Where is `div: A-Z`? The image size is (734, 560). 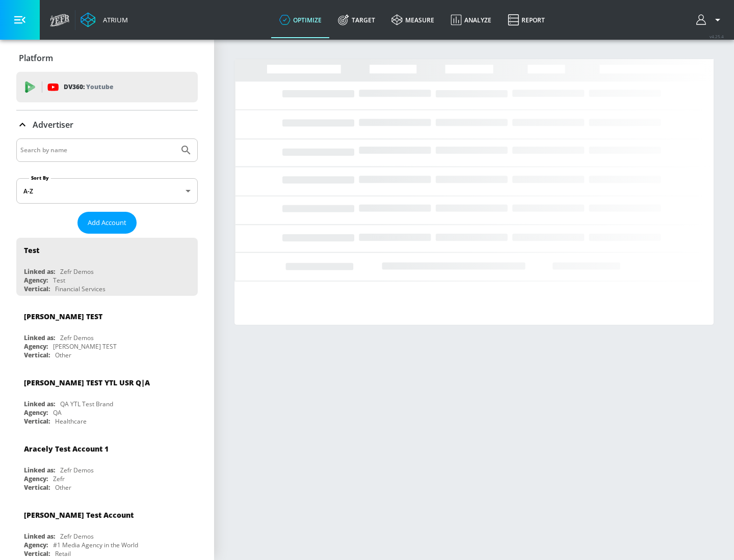
div: A-Z is located at coordinates (107, 191).